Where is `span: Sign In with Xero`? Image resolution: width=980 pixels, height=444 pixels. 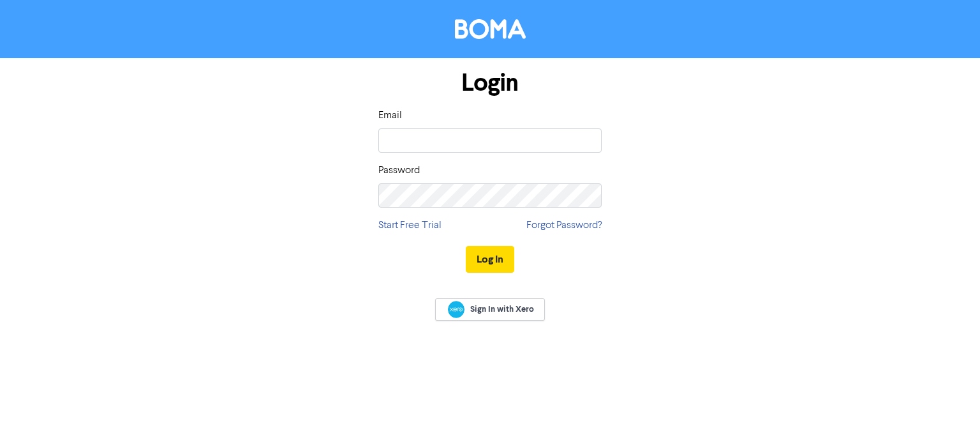
span: Sign In with Xero is located at coordinates (502, 309).